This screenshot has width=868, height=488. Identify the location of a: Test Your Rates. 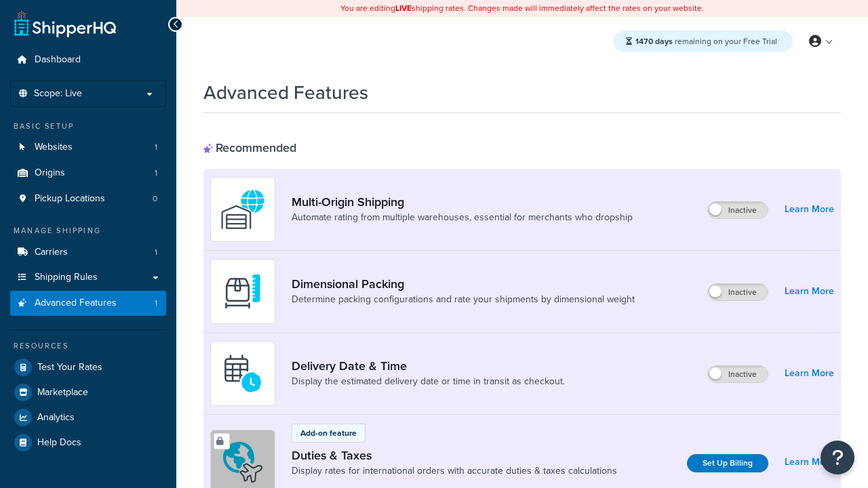
(88, 367).